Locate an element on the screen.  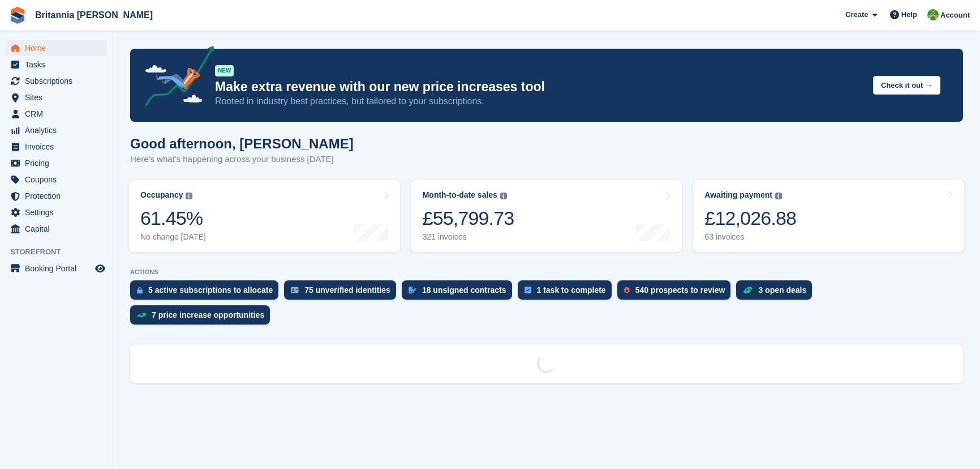
span: Protection is located at coordinates (59, 195).